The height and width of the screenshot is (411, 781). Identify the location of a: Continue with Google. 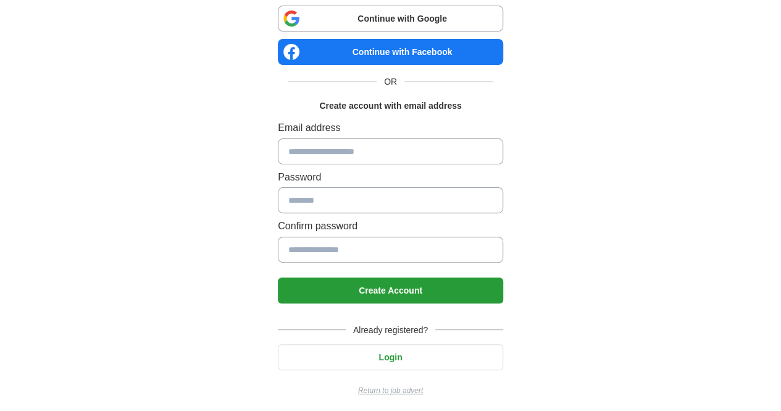
(390, 19).